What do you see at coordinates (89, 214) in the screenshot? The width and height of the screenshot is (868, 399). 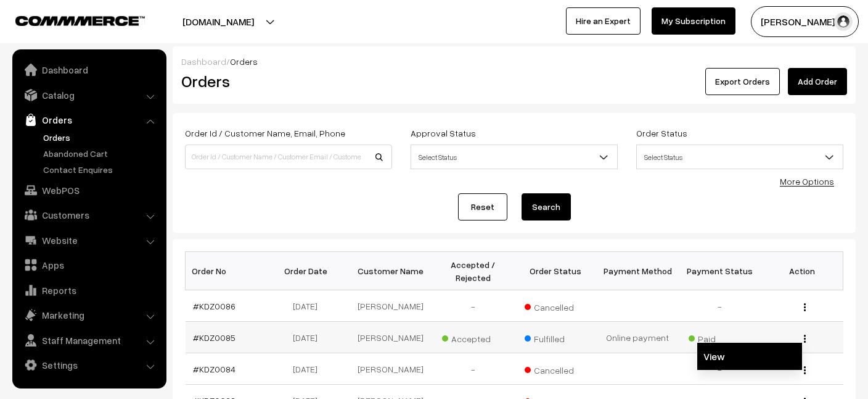 I see `a: Customers` at bounding box center [89, 214].